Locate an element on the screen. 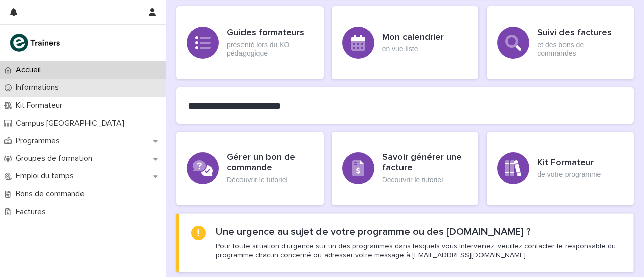  font: Mon calendrier is located at coordinates (413, 37).